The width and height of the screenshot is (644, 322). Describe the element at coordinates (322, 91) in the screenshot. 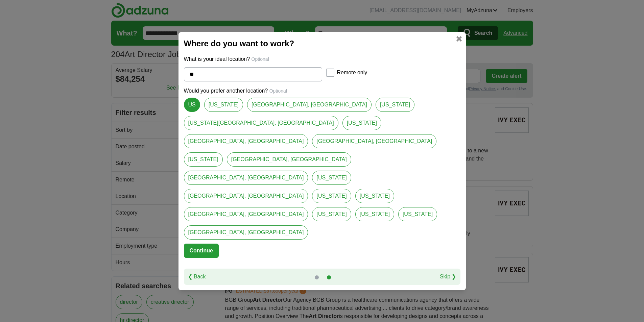

I see `p: Would you prefer another location?` at that location.